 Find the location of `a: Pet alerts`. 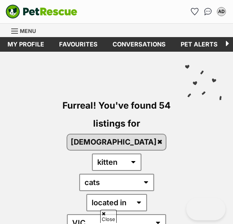

a: Pet alerts is located at coordinates (199, 44).